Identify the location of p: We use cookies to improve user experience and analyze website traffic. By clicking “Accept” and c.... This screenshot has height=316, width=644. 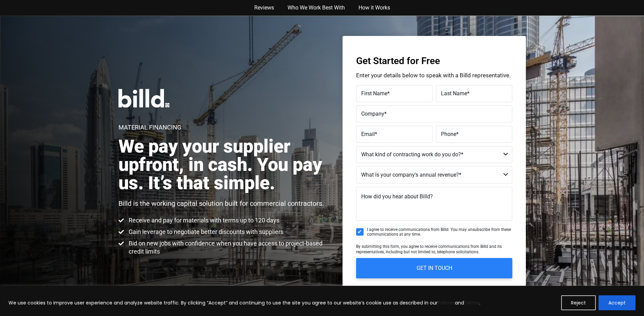
(244, 303).